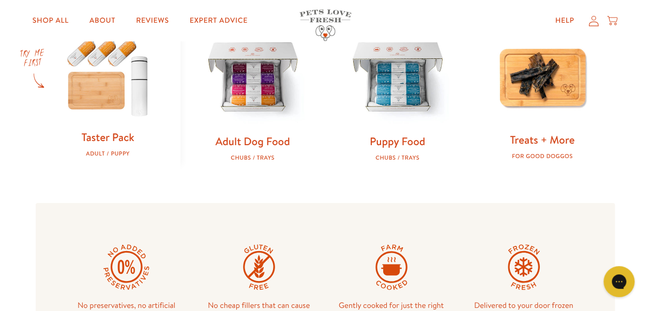 This screenshot has height=311, width=650. What do you see at coordinates (108, 154) in the screenshot?
I see `div: Adult / Puppy` at bounding box center [108, 154].